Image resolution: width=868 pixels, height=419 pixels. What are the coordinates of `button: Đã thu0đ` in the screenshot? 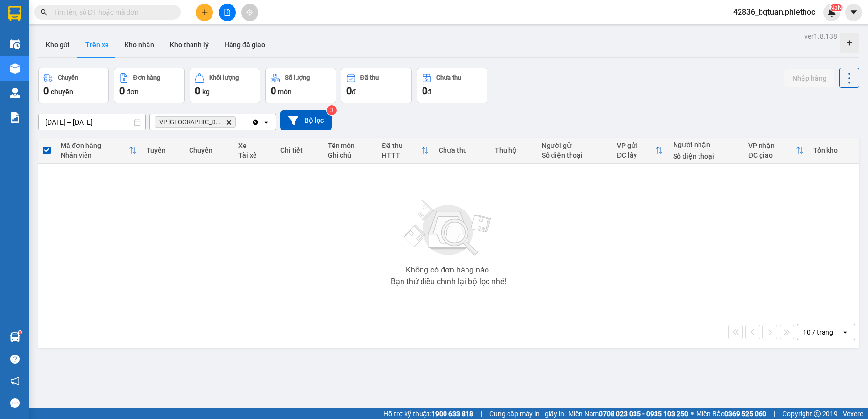 It's located at (376, 86).